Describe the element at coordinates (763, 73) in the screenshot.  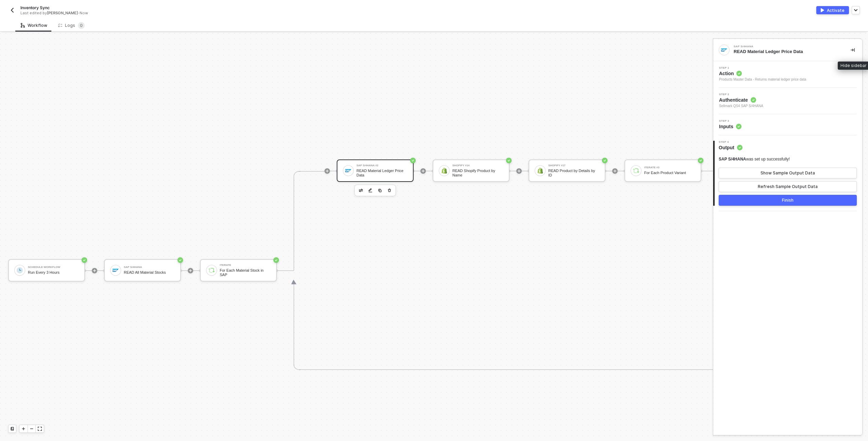
I see `span: Action` at that location.